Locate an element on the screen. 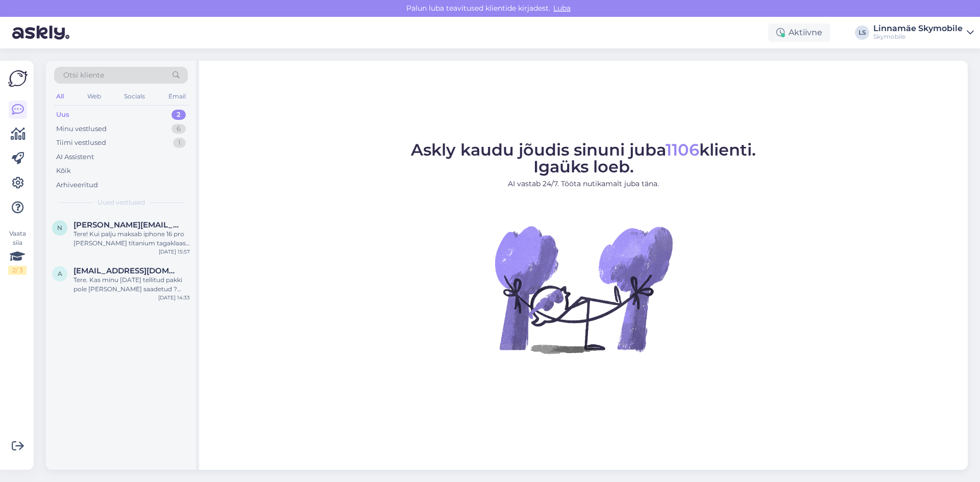 The height and width of the screenshot is (482, 980). span: a is located at coordinates (60, 273).